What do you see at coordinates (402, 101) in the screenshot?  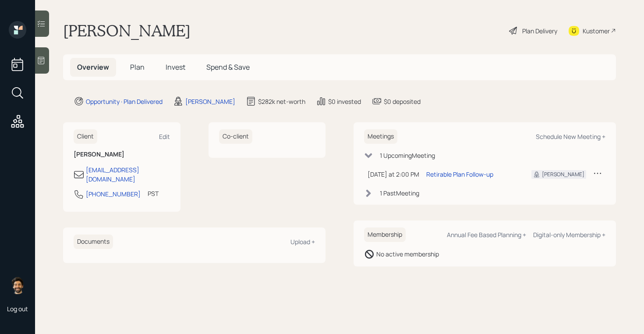 I see `div: $0 deposited` at bounding box center [402, 101].